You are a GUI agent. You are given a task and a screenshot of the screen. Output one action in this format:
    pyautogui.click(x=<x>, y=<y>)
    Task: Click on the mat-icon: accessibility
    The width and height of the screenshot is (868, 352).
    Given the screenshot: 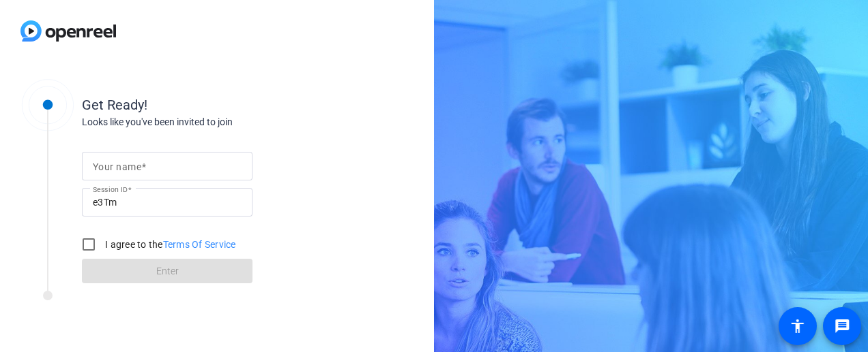 What is the action you would take?
    pyautogui.click(x=798, y=326)
    